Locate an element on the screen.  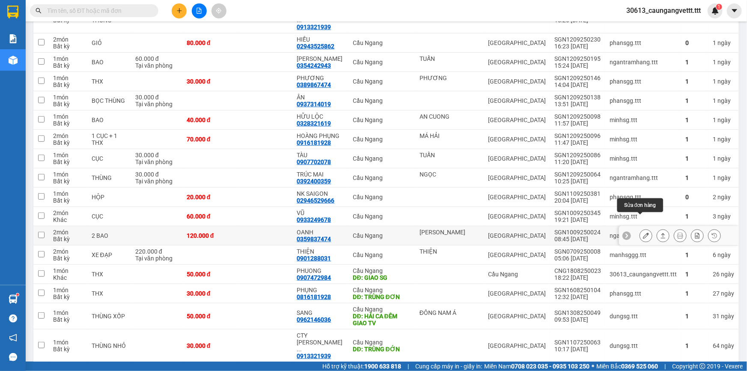
div: BỌC THÙNG is located at coordinates (109, 101).